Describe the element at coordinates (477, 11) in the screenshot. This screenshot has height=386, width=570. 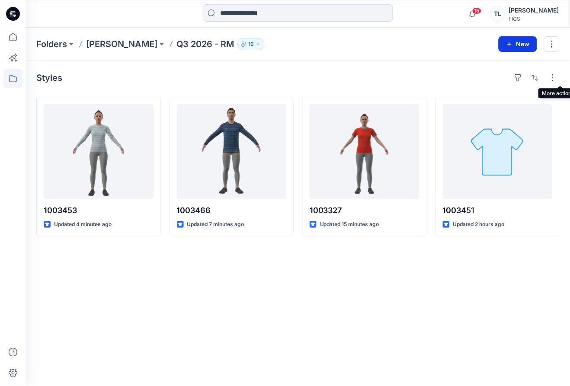
I see `span: 15` at that location.